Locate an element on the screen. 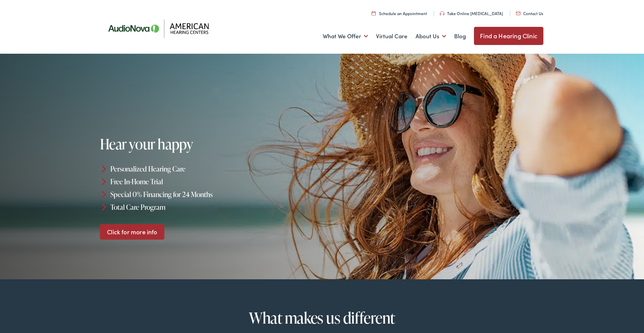 The height and width of the screenshot is (333, 644). li: Personalized Hearing Care is located at coordinates (213, 169).